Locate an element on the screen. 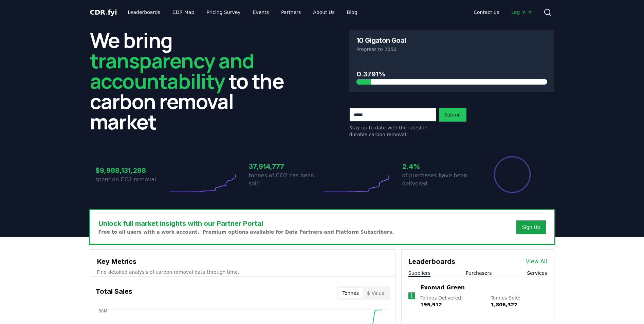 This screenshot has width=644, height=324. a: Pricing Survey is located at coordinates (223, 12).